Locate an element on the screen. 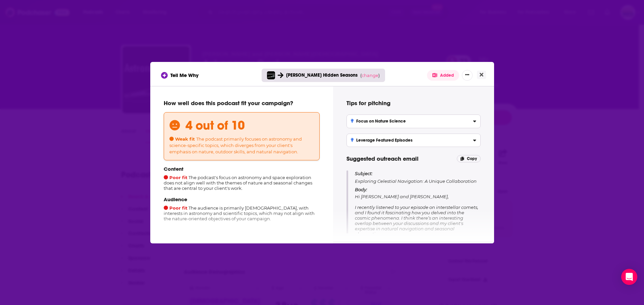 Image resolution: width=644 pixels, height=305 pixels. span: Subject: is located at coordinates (363, 173).